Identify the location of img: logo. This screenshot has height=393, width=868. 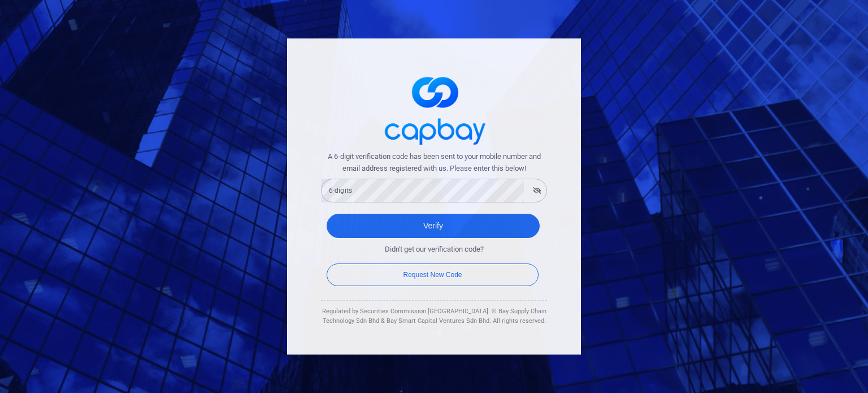
(434, 109).